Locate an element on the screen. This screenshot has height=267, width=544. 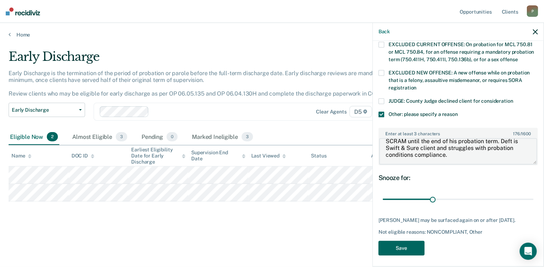
div: DOC ID is located at coordinates (83, 155).